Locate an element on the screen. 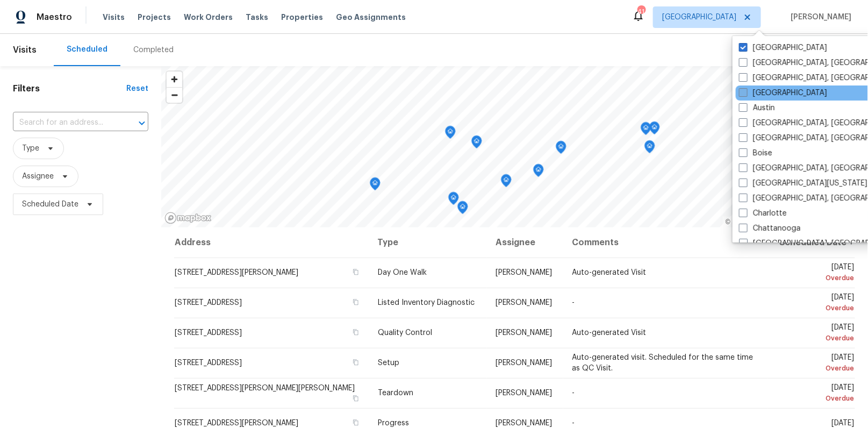 The width and height of the screenshot is (868, 435). button: Zoom out is located at coordinates (174, 95).